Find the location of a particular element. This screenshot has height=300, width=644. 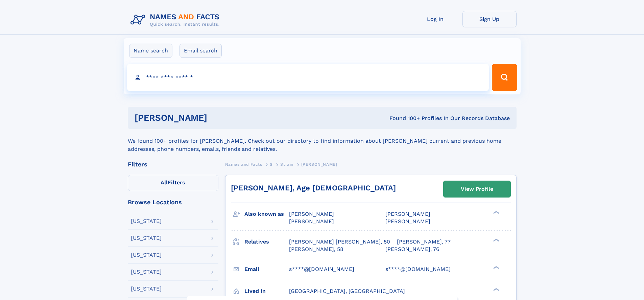

h3: Email is located at coordinates (267, 269).